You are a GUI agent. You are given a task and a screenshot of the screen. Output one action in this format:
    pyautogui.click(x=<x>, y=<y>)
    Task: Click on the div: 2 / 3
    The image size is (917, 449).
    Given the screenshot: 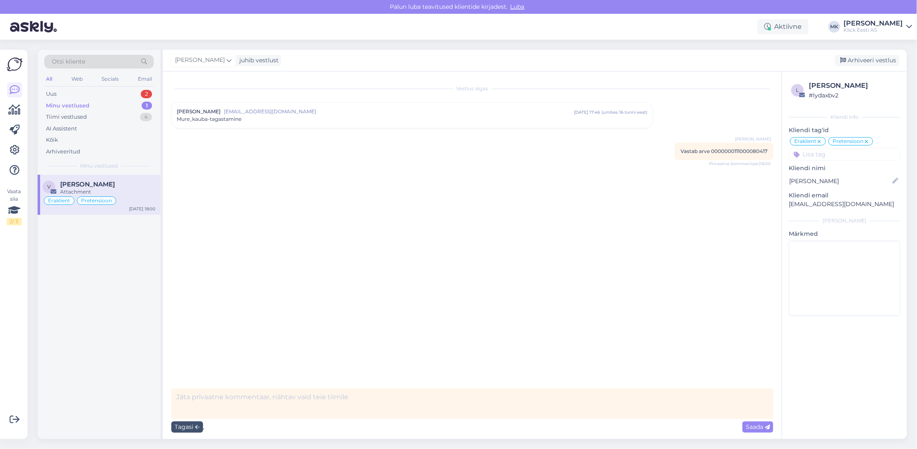 What is the action you would take?
    pyautogui.click(x=14, y=221)
    